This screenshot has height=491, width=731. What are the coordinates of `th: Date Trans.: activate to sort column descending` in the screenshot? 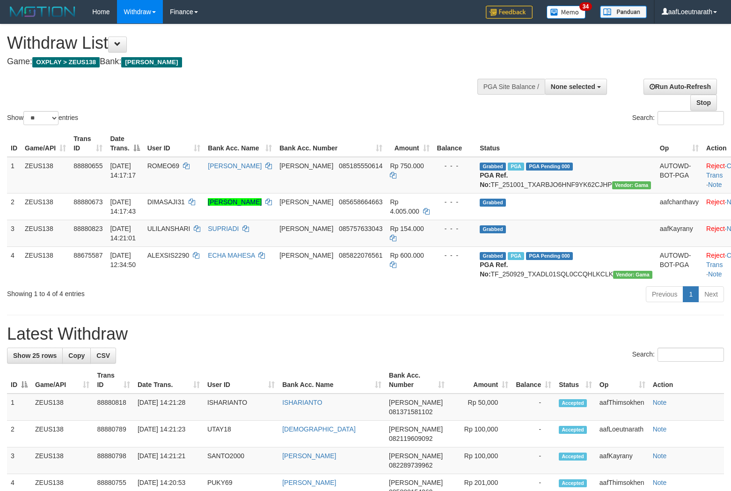 It's located at (125, 143).